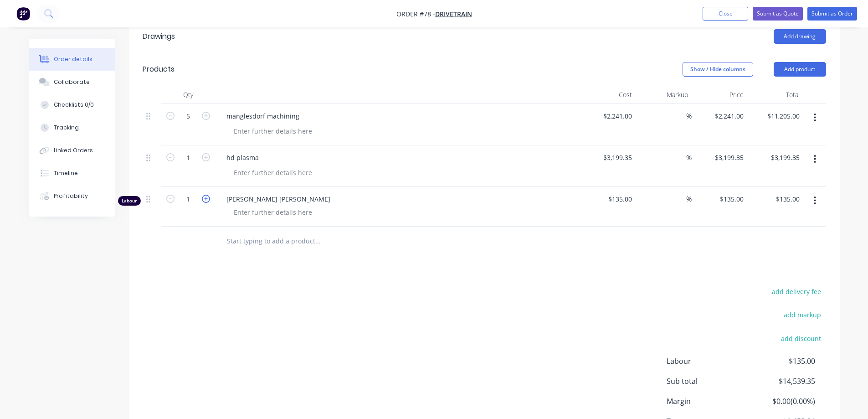 The image size is (868, 419). What do you see at coordinates (158, 69) in the screenshot?
I see `div: Products` at bounding box center [158, 69].